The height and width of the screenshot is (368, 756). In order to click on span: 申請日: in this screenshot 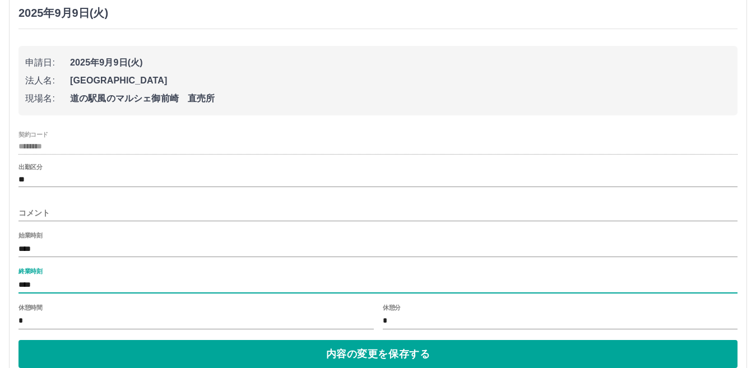, I will do `click(48, 63)`.